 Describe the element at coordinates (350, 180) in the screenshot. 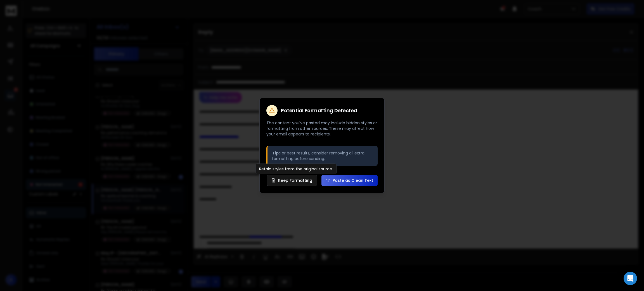

I see `button: Paste as Clean Text` at that location.